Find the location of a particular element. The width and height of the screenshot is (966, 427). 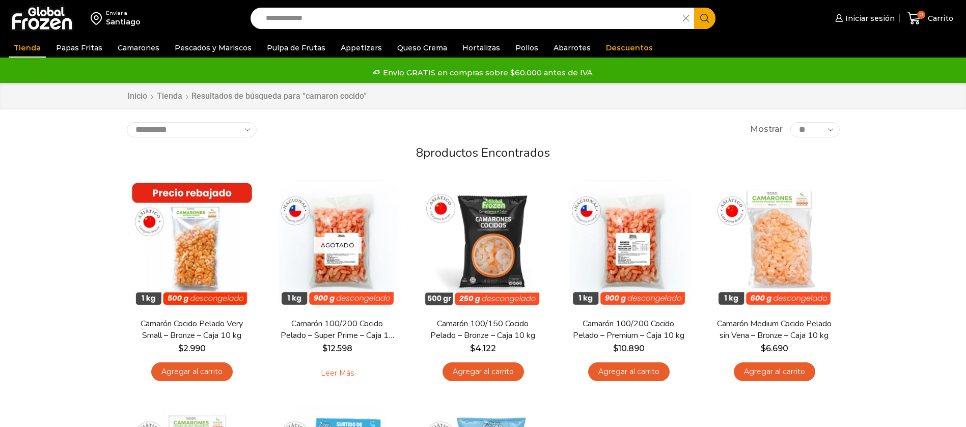

a: 0 Carrito is located at coordinates (930, 18).